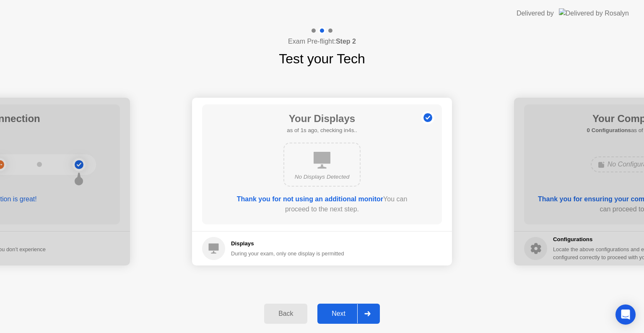 Image resolution: width=644 pixels, height=333 pixels. What do you see at coordinates (288, 244) in the screenshot?
I see `h5: Displays` at bounding box center [288, 244].